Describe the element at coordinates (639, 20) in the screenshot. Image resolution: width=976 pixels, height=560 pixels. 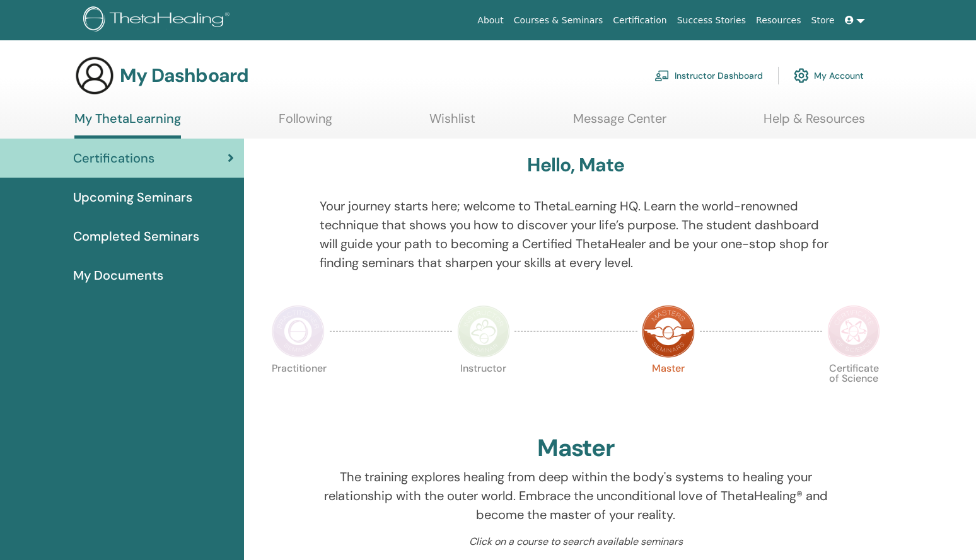
I see `a: Certification` at that location.